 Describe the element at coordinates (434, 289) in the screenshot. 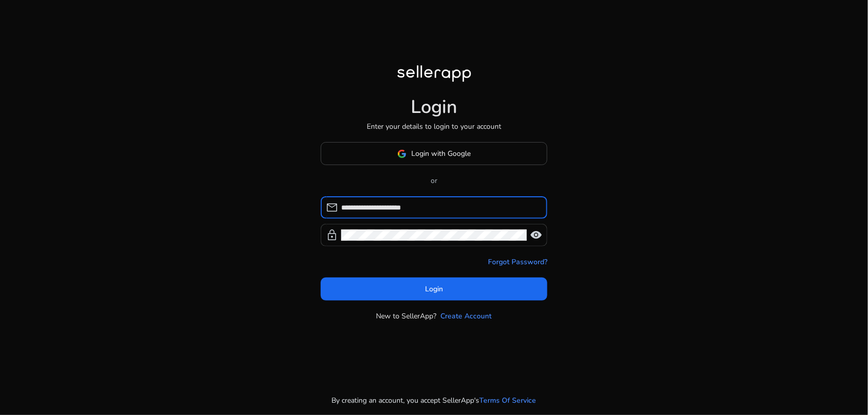

I see `span: Login` at that location.